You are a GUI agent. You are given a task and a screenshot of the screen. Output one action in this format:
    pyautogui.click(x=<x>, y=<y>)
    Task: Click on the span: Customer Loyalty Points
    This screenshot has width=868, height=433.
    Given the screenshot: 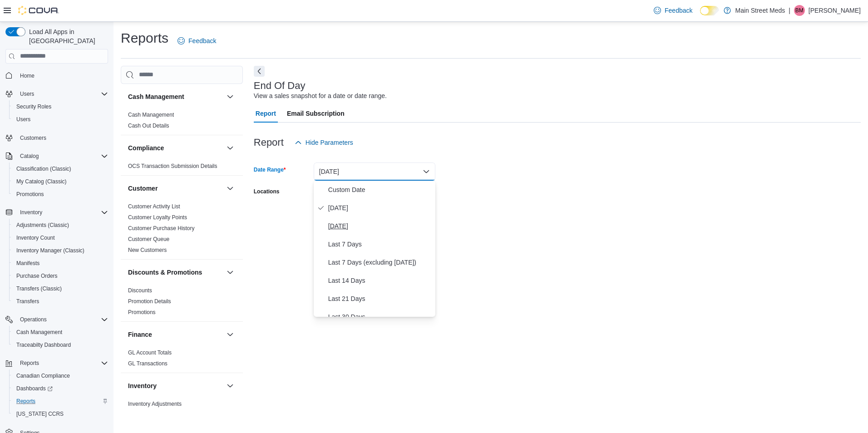 What is the action you would take?
    pyautogui.click(x=158, y=218)
    